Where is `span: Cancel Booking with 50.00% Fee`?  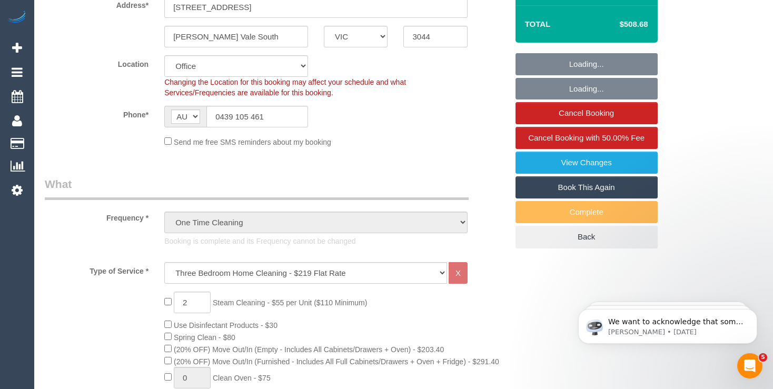 span: Cancel Booking with 50.00% Fee is located at coordinates (586, 137).